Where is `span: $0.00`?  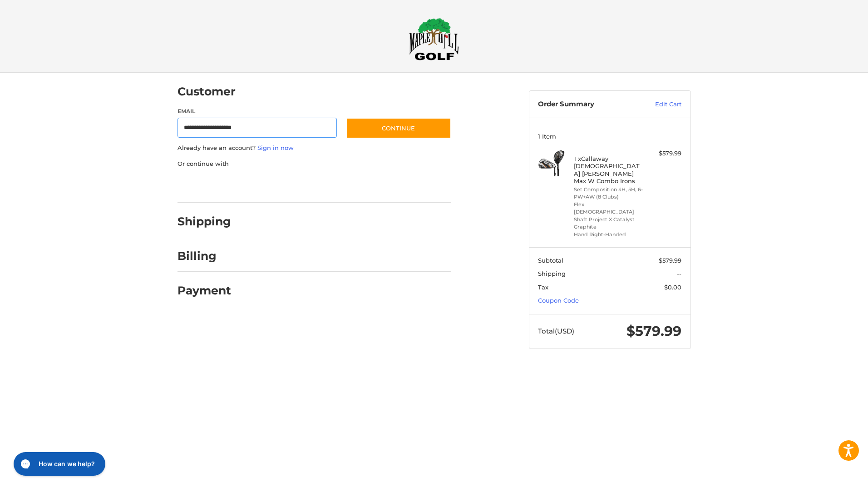 span: $0.00 is located at coordinates (673, 287).